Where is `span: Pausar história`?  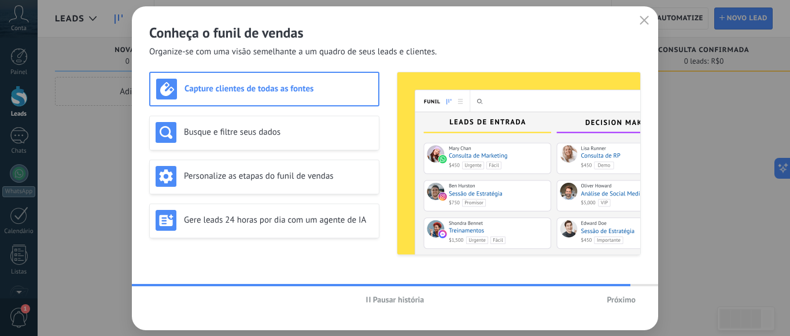 span: Pausar história is located at coordinates (399, 300).